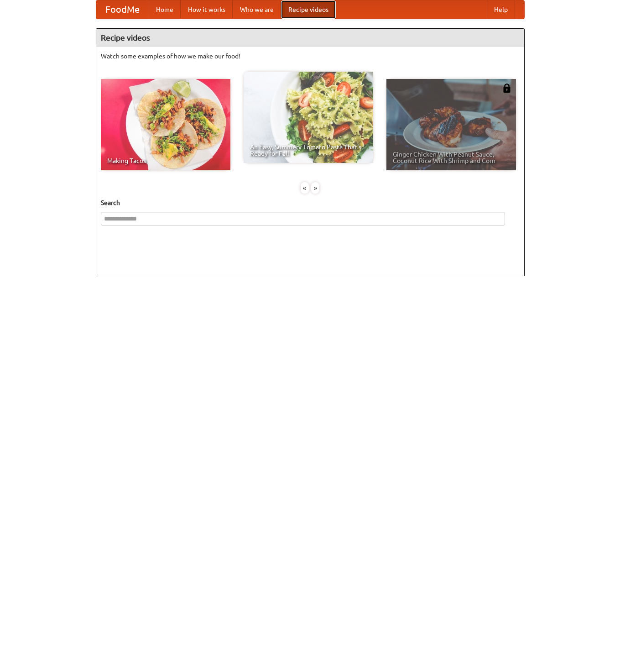 The width and height of the screenshot is (620, 646). What do you see at coordinates (310, 38) in the screenshot?
I see `h4: Recipe videos` at bounding box center [310, 38].